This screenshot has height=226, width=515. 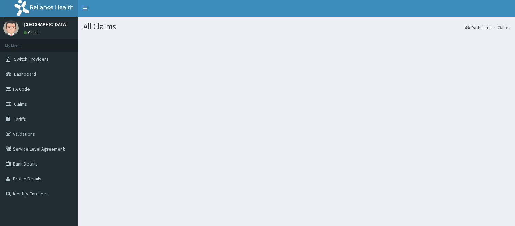 I want to click on h1: All Claims, so click(x=296, y=26).